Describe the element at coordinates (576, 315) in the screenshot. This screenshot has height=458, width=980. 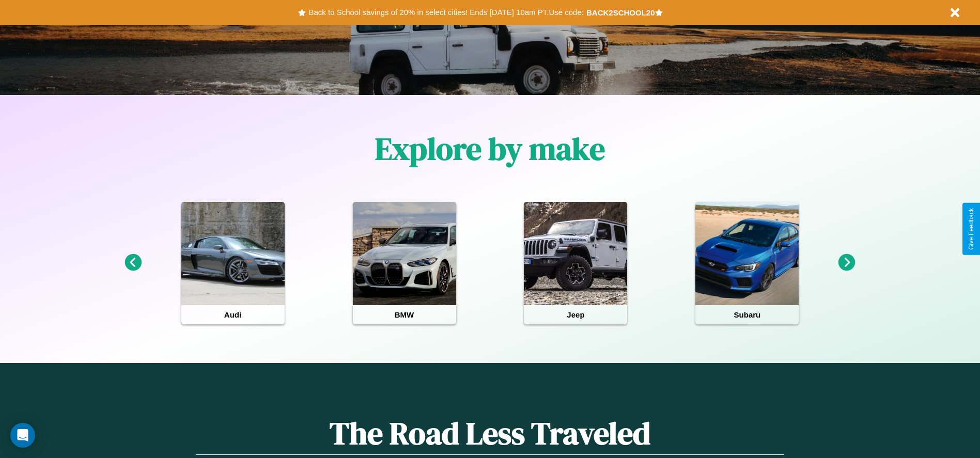
I see `h4: Jeep` at that location.